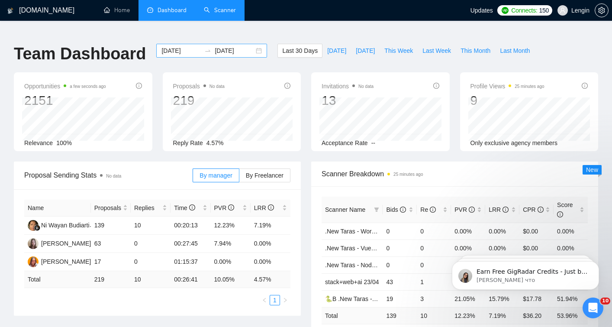  Describe the element at coordinates (111, 208) in the screenshot. I see `th: Proposals` at that location.